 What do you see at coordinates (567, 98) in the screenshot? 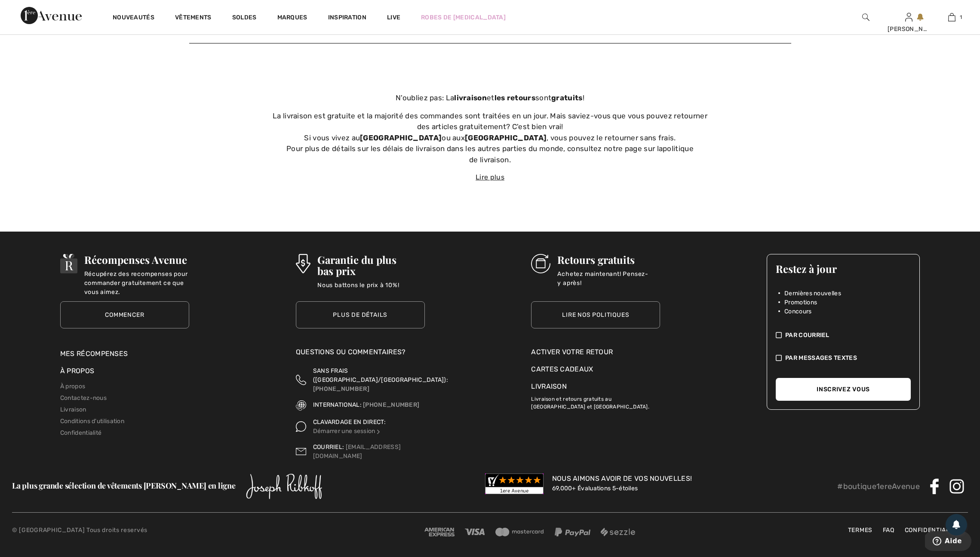
I see `strong: gratuits` at bounding box center [567, 98].